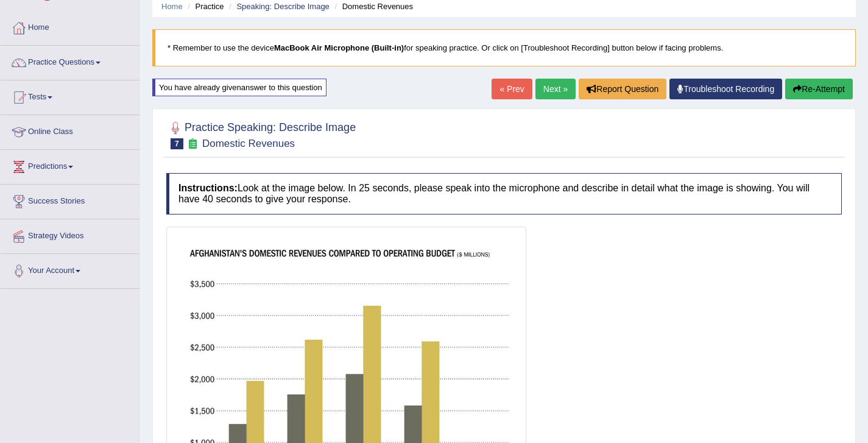 This screenshot has height=443, width=868. What do you see at coordinates (70, 96) in the screenshot?
I see `a: Tests` at bounding box center [70, 96].